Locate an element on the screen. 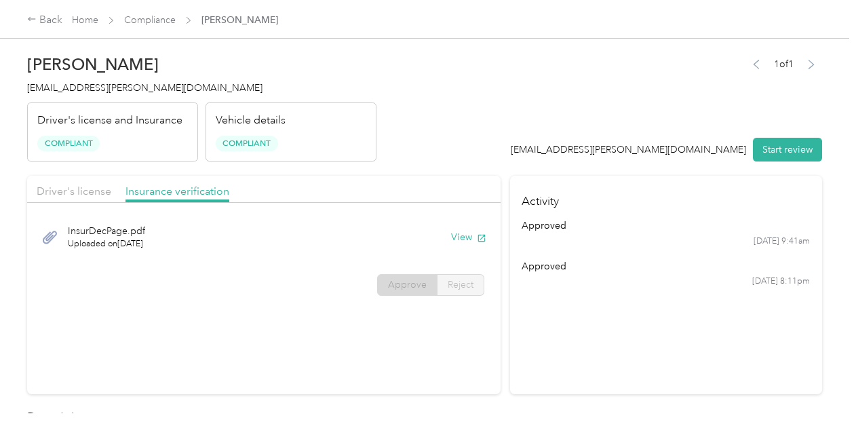 The image size is (856, 437). span: Approve is located at coordinates (407, 284).